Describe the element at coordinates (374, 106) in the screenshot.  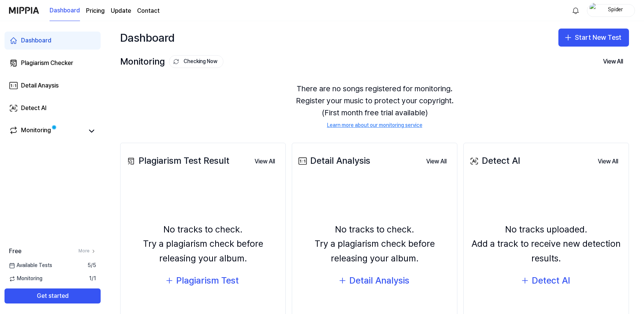
I see `div: There are no songs registered for monitoring. Register your music to protect your copyright. (Fir...` at that location.